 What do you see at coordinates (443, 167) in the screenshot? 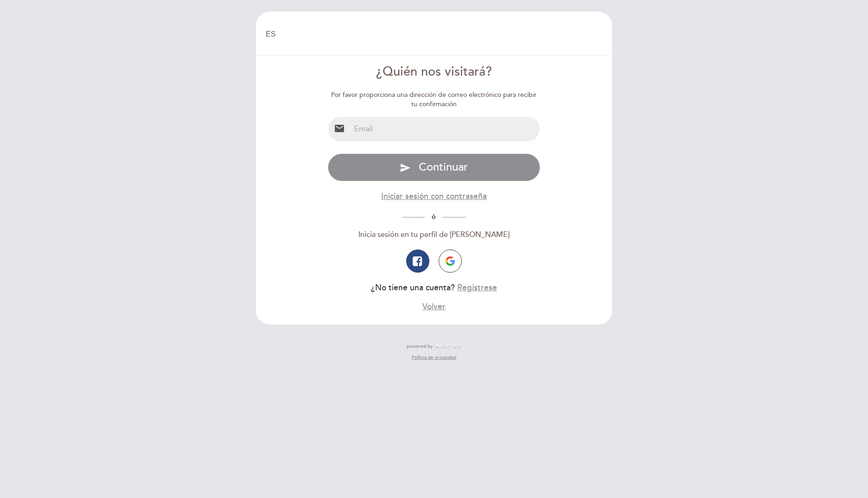
I see `span: Continuar` at bounding box center [443, 167].